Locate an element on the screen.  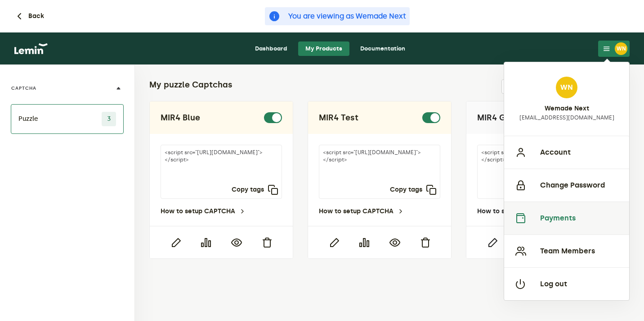
label: CAPTCHA is located at coordinates (24, 88).